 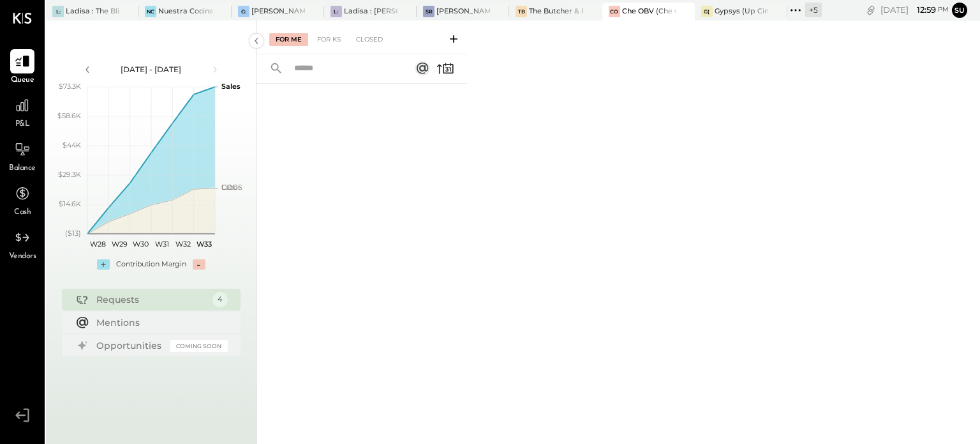 What do you see at coordinates (22, 68) in the screenshot?
I see `a: Queue` at bounding box center [22, 68].